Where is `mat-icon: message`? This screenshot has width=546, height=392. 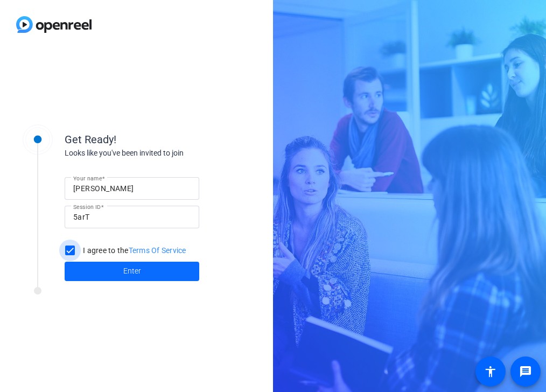 mat-icon: message is located at coordinates (526, 372).